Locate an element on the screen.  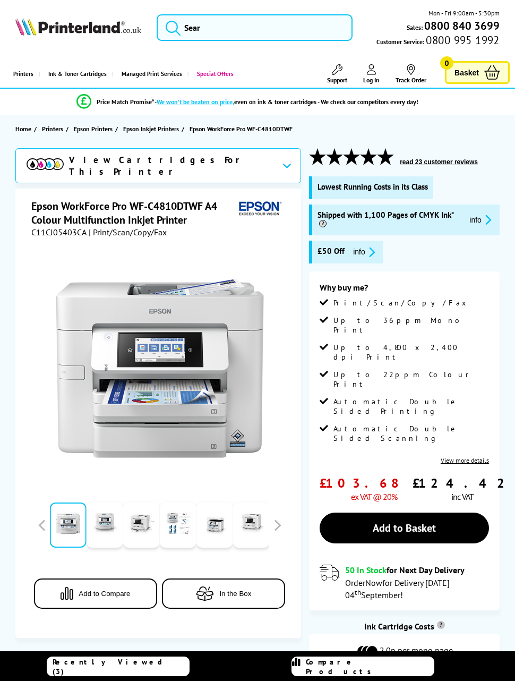
a: Epson WorkForce Pro WF-C4810DTWF is located at coordinates (160, 368).